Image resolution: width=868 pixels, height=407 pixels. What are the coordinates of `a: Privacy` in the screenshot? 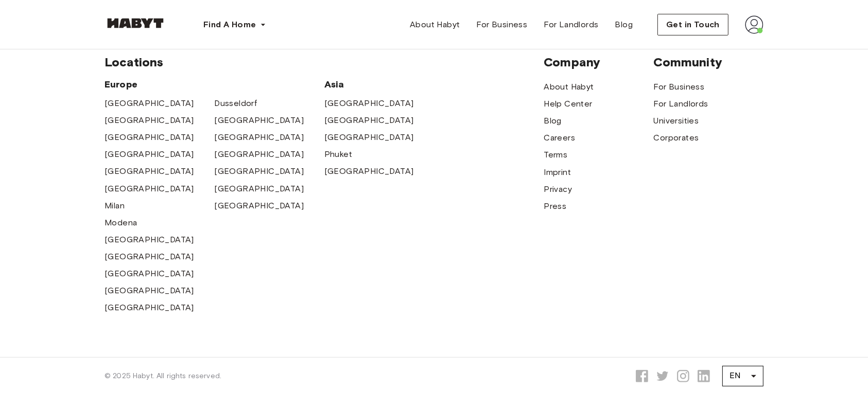 It's located at (558, 190).